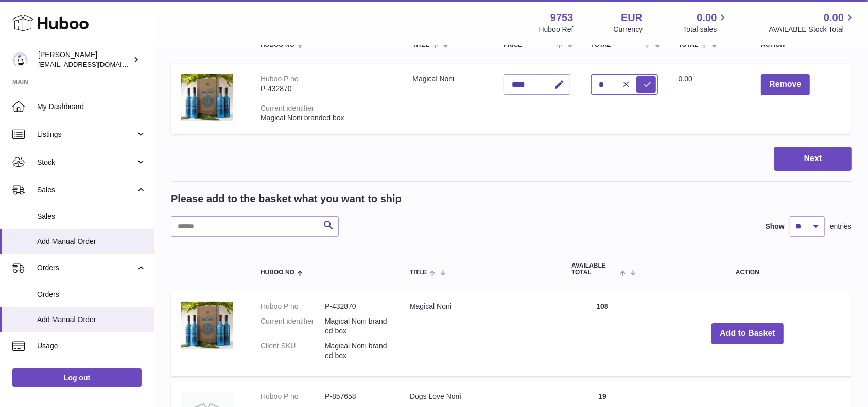 The image size is (868, 407). What do you see at coordinates (632, 18) in the screenshot?
I see `strong: EUR` at bounding box center [632, 18].